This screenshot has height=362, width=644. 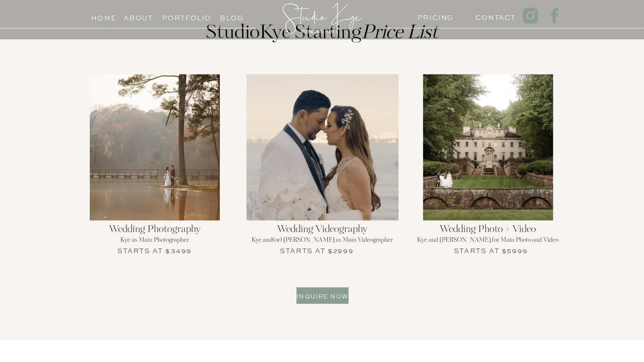 What do you see at coordinates (154, 243) in the screenshot?
I see `h2: Kye as Main Photographer` at bounding box center [154, 243].